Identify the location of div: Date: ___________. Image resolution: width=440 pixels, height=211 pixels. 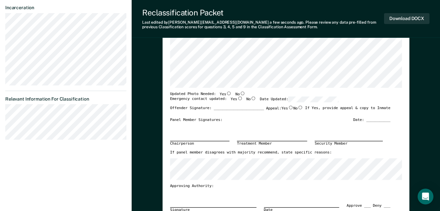
(372, 120).